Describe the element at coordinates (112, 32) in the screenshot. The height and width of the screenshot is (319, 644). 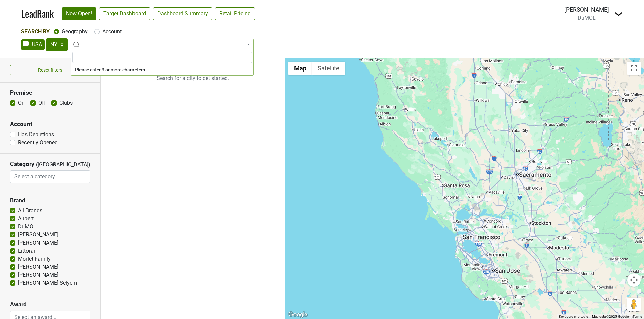
I see `label: Account` at that location.